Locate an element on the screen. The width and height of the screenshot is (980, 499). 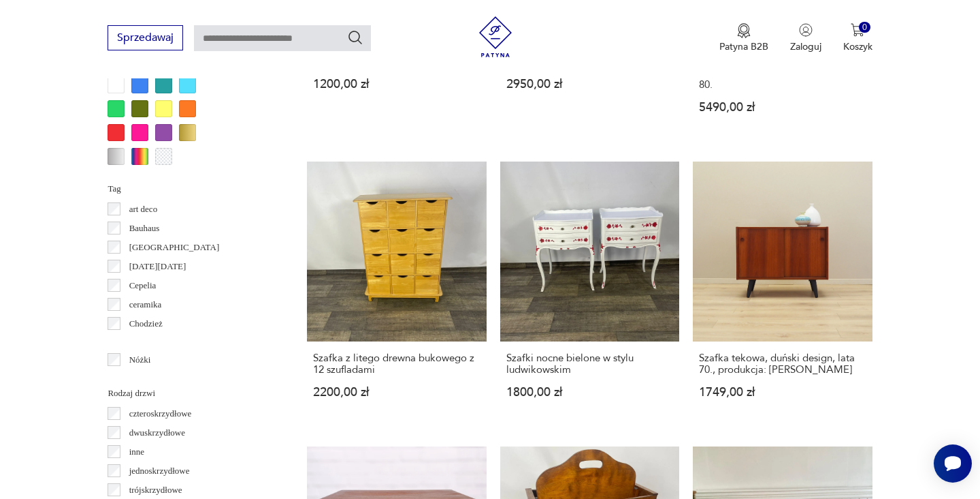
p: 1800,00 zł is located at coordinates (589, 392).